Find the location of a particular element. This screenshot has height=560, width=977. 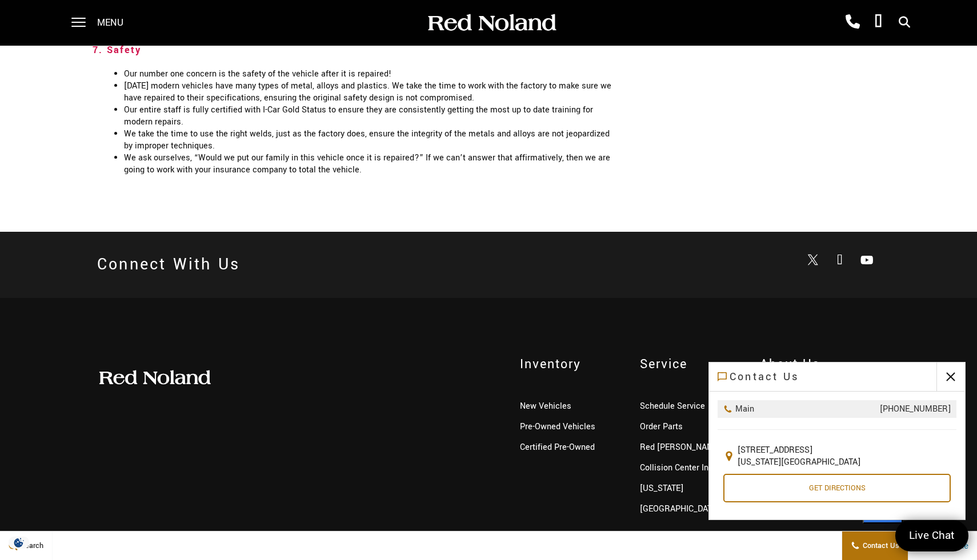

a: Open Youtube-play in a new window is located at coordinates (867, 260).